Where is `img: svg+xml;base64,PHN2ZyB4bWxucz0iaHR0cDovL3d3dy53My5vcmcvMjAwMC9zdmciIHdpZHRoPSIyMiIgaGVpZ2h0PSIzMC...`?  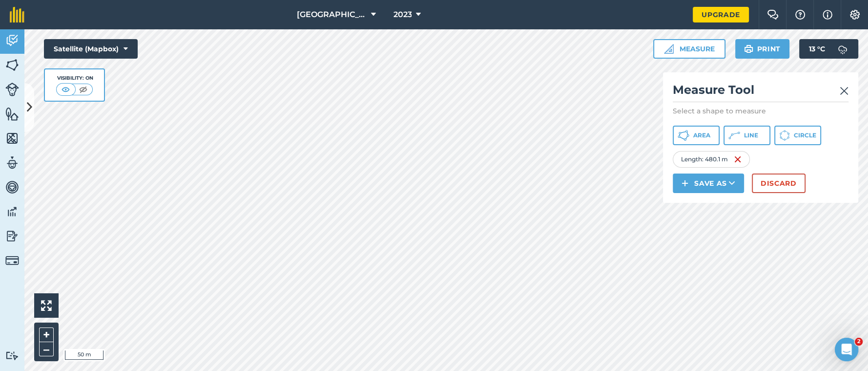
img: svg+xml;base64,PHN2ZyB4bWxucz0iaHR0cDovL3d3dy53My5vcmcvMjAwMC9zdmciIHdpZHRoPSIyMiIgaGVpZ2h0PSIzMC... is located at coordinates (844, 91).